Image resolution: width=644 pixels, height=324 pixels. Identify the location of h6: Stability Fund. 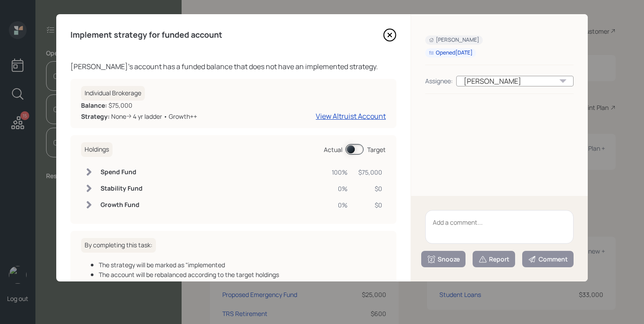
(121, 188).